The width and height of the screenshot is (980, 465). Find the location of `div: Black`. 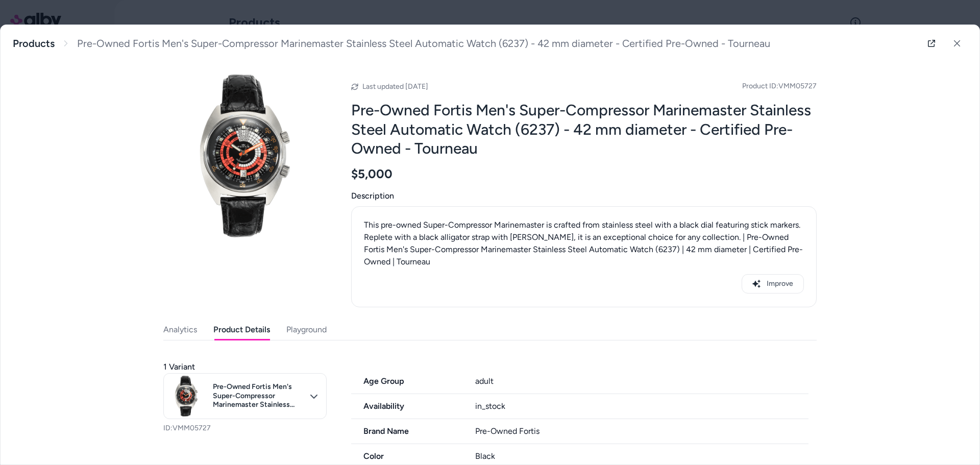

div: Black is located at coordinates (642, 457).